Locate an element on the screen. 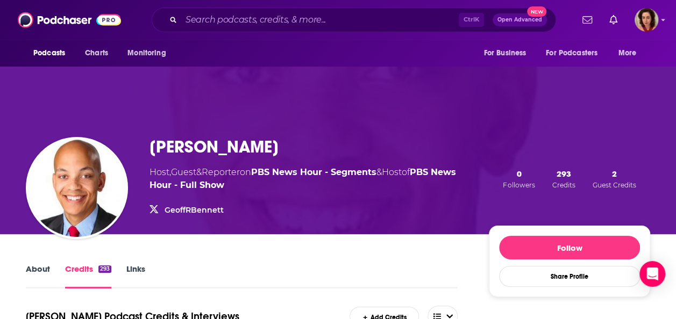 The height and width of the screenshot is (319, 676). button: Open AdvancedNew is located at coordinates (519, 20).